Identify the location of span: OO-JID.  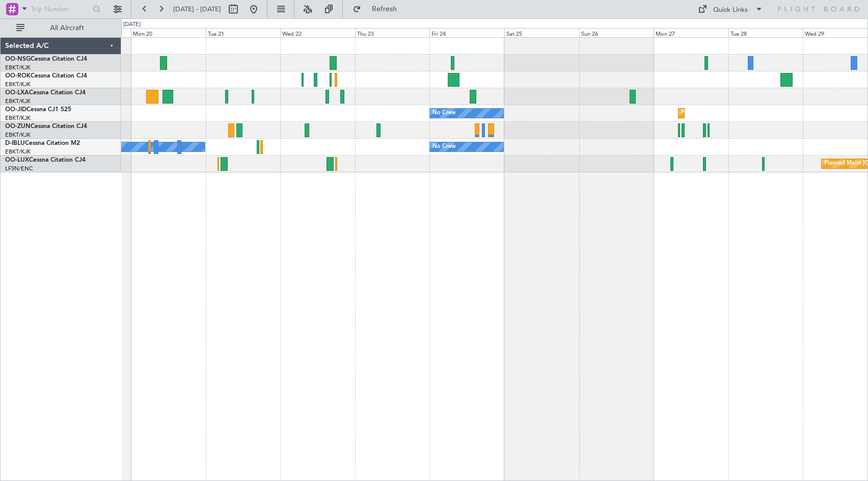
(16, 110).